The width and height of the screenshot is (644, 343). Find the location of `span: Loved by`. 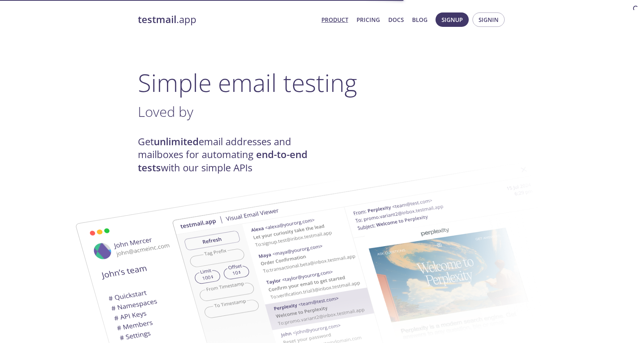

span: Loved by is located at coordinates (165, 112).